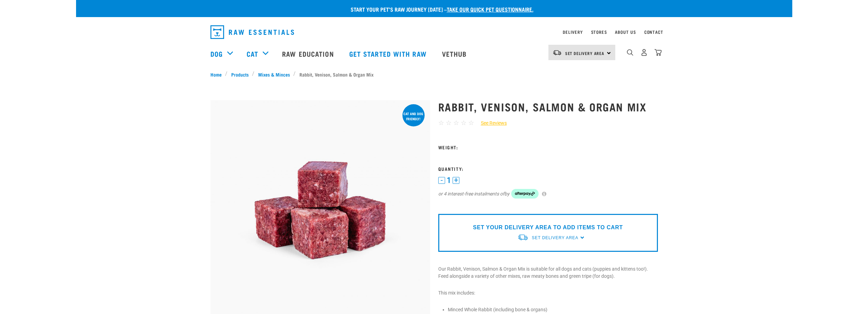 The image size is (868, 314). What do you see at coordinates (644, 52) in the screenshot?
I see `img: user.png` at bounding box center [644, 52].